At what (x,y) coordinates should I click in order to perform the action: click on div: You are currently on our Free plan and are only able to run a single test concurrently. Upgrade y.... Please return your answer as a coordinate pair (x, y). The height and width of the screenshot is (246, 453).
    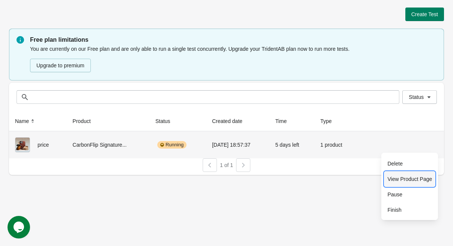
    Looking at the image, I should click on (233, 59).